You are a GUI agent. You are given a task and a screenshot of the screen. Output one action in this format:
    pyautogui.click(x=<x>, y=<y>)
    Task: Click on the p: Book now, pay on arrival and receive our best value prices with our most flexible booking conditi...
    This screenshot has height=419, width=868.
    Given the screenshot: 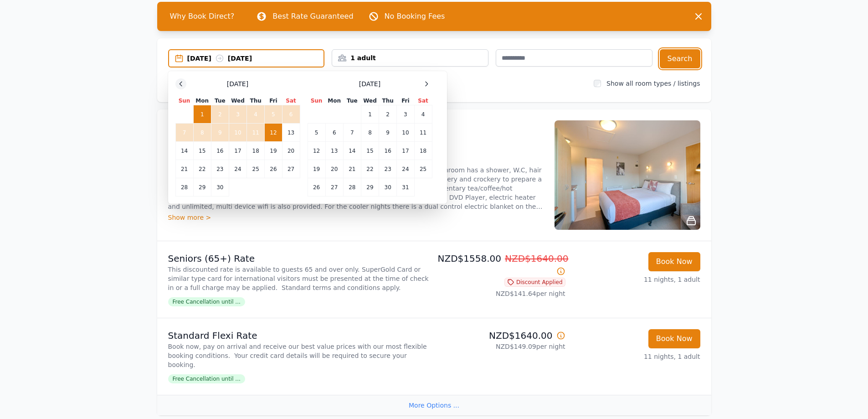 What is the action you would take?
    pyautogui.click(x=299, y=355)
    